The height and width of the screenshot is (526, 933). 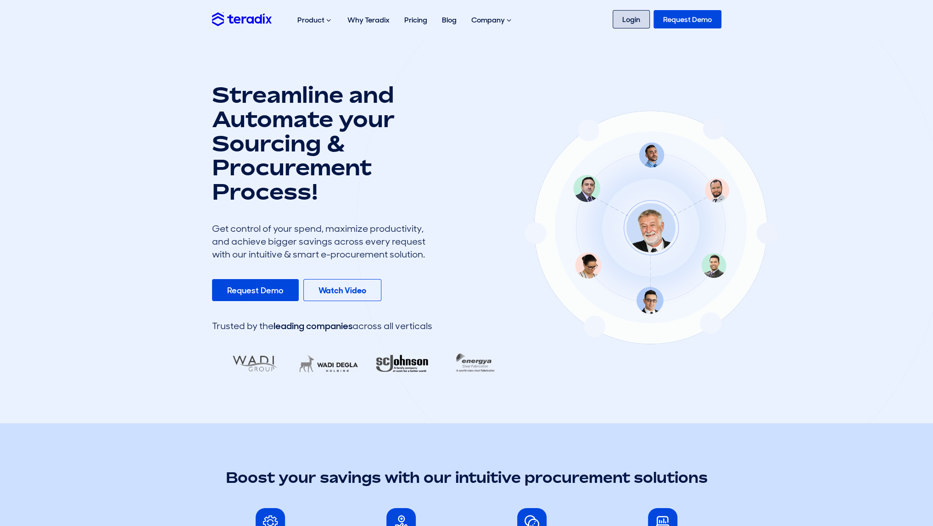 I want to click on a: Login, so click(x=631, y=19).